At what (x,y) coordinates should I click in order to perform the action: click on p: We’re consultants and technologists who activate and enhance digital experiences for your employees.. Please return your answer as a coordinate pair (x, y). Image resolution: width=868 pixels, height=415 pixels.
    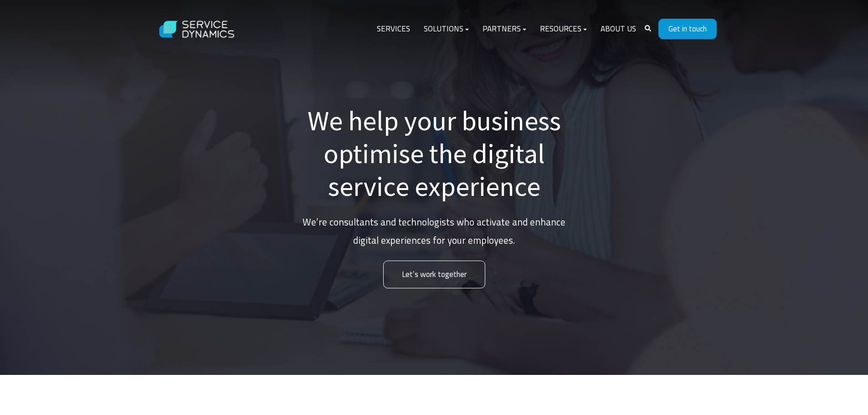
    Looking at the image, I should click on (434, 231).